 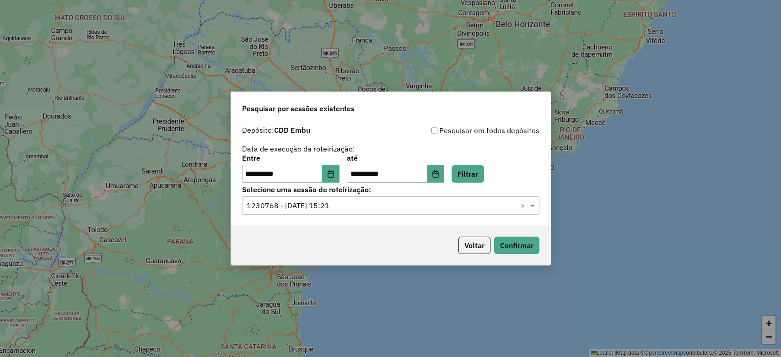 I want to click on label: Selecione uma sessão de roteirização:, so click(x=391, y=189).